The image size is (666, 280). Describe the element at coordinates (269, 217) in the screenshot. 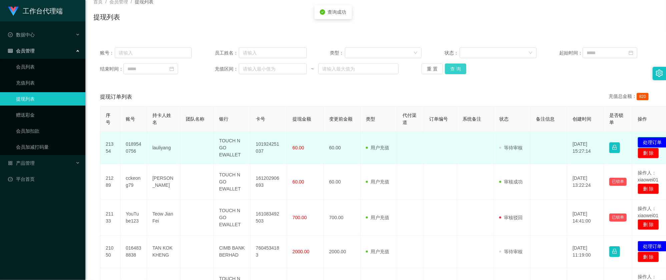

I see `td: 161083492503` at that location.